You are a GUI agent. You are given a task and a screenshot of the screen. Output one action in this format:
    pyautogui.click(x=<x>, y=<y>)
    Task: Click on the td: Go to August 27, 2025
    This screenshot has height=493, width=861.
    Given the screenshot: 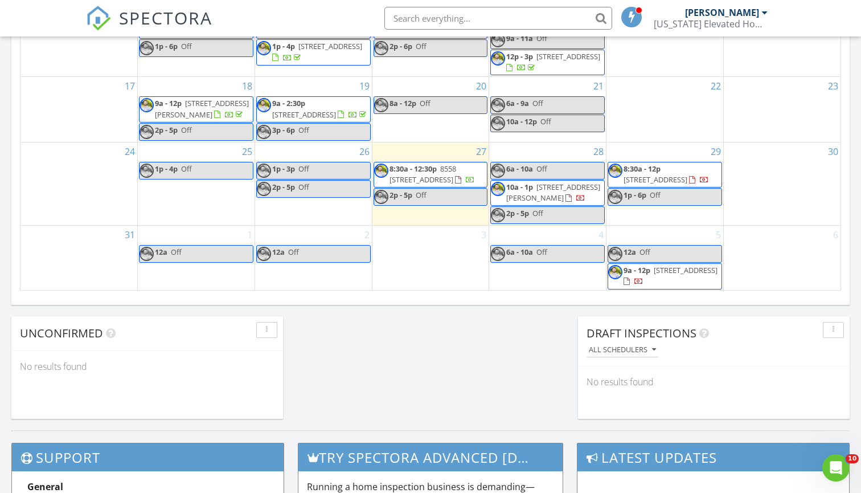 What is the action you would take?
    pyautogui.click(x=431, y=183)
    